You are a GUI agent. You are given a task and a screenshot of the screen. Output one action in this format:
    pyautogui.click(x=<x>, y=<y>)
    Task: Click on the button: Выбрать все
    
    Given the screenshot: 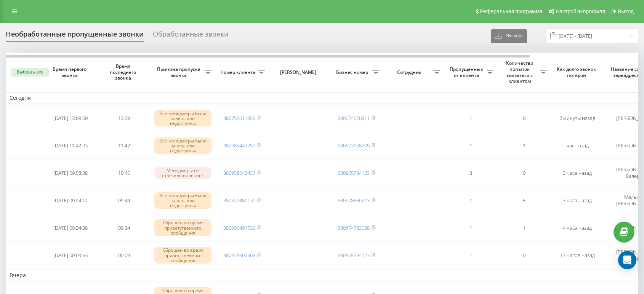 What is the action you would take?
    pyautogui.click(x=30, y=72)
    